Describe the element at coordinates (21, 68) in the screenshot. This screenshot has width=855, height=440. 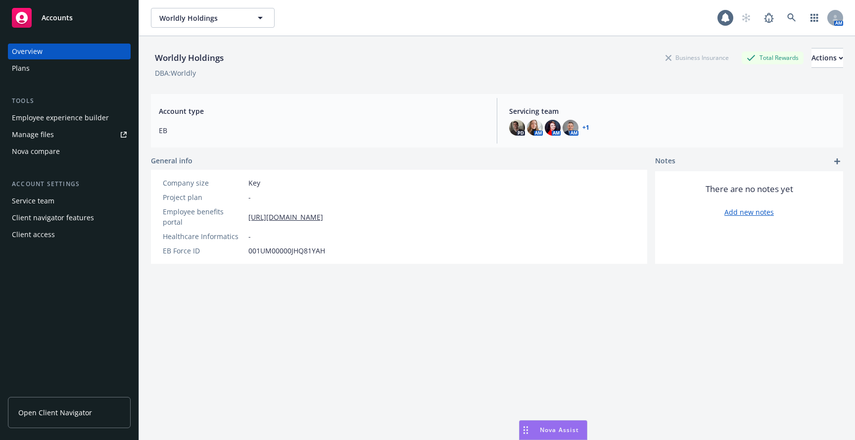
I see `div: Plans` at that location.